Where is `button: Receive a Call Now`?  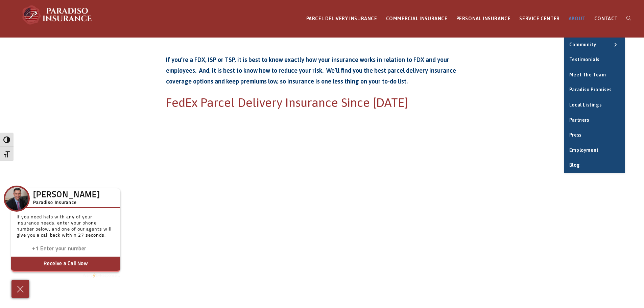 button: Receive a Call Now is located at coordinates (66, 264).